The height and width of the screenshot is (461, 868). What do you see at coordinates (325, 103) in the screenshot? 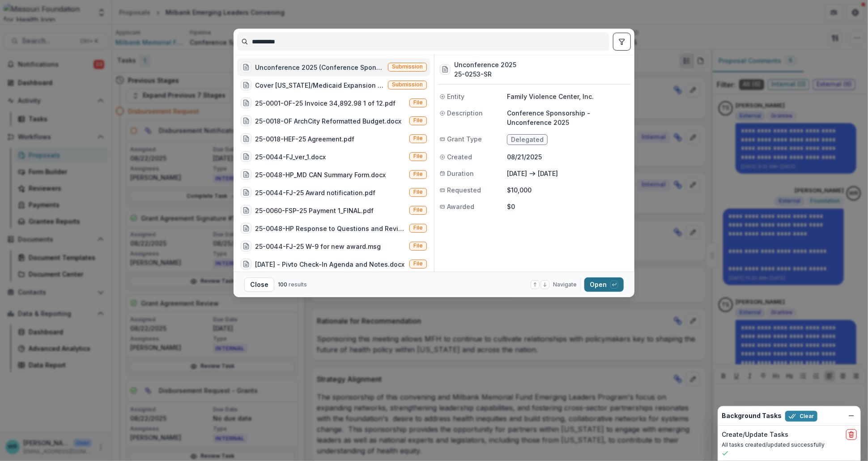
I see `div: 25-0001-OF-25 Invoice 34,892.98 1 of 12.pdf` at bounding box center [325, 103].